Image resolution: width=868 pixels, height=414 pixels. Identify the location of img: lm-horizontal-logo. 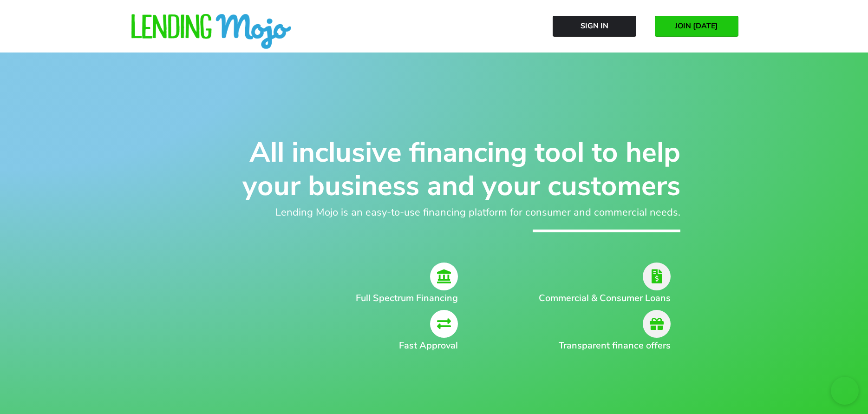
(211, 32).